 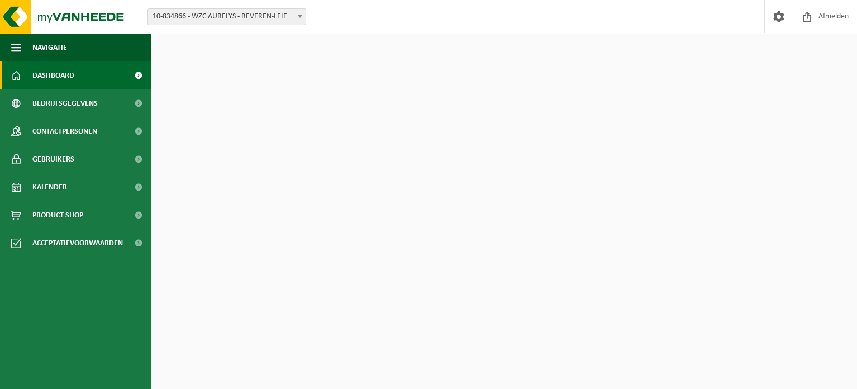 What do you see at coordinates (53, 159) in the screenshot?
I see `span: Gebruikers` at bounding box center [53, 159].